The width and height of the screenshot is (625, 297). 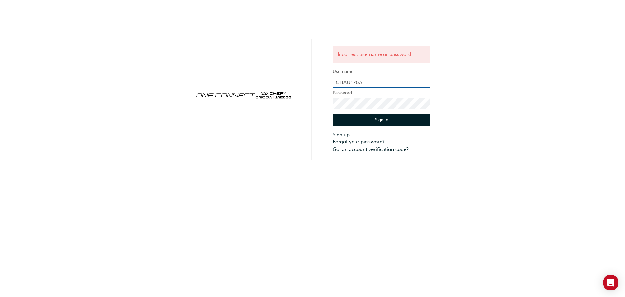 What do you see at coordinates (381, 134) in the screenshot?
I see `a: Sign up` at bounding box center [381, 134].